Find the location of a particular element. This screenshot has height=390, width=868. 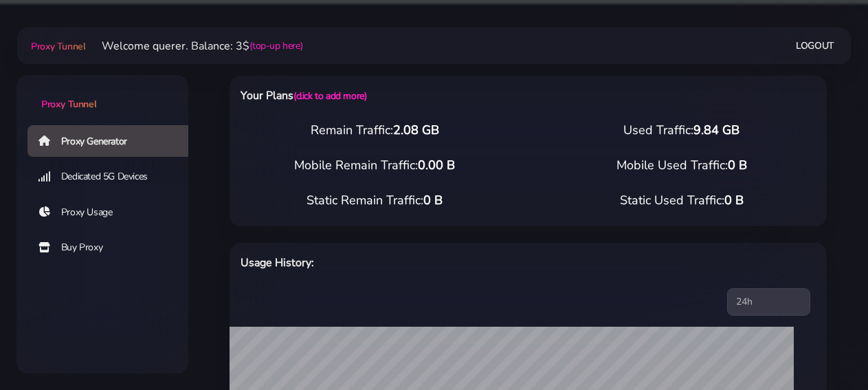

h6: Your Plans is located at coordinates (405, 95).